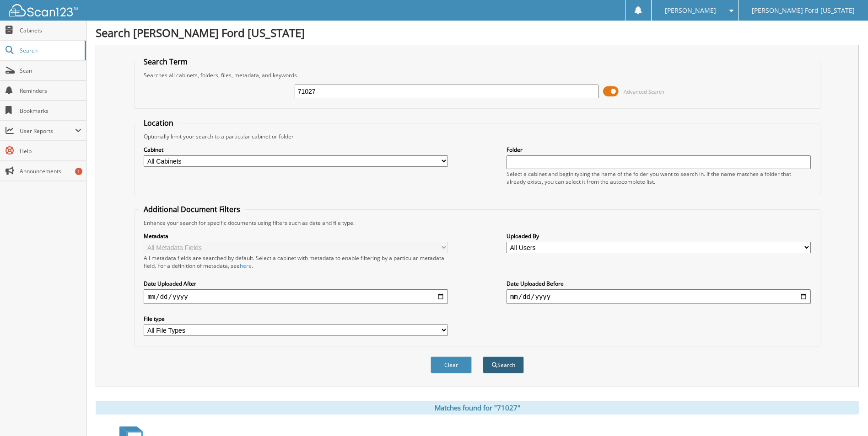 Image resolution: width=868 pixels, height=436 pixels. I want to click on div: Matches found for "71027", so click(477, 408).